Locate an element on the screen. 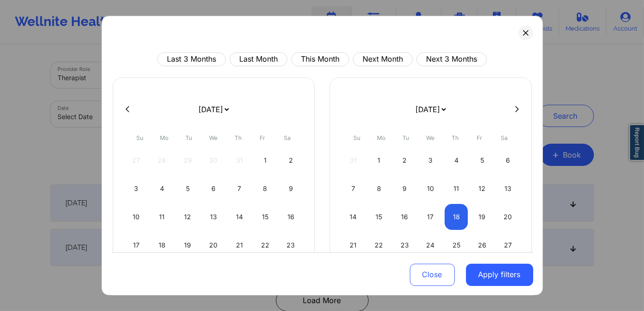 This screenshot has height=311, width=644. div: Fri Sep 19 2025 is located at coordinates (482, 217).